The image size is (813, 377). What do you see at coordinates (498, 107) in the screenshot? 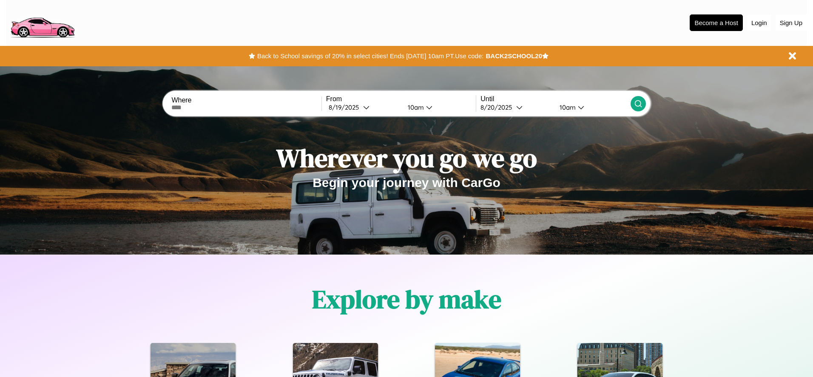
I see `div: 8 / 20 / 2025` at bounding box center [498, 107].